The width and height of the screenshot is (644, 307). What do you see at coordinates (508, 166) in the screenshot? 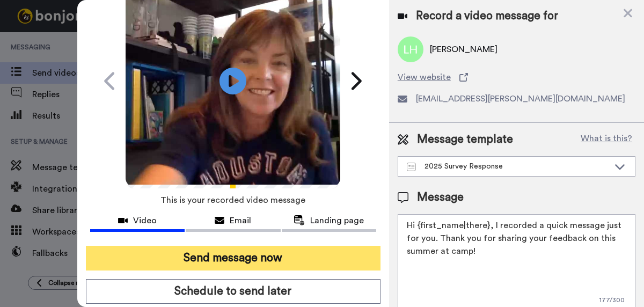
I see `div: 2025 Survey Response` at bounding box center [508, 166].